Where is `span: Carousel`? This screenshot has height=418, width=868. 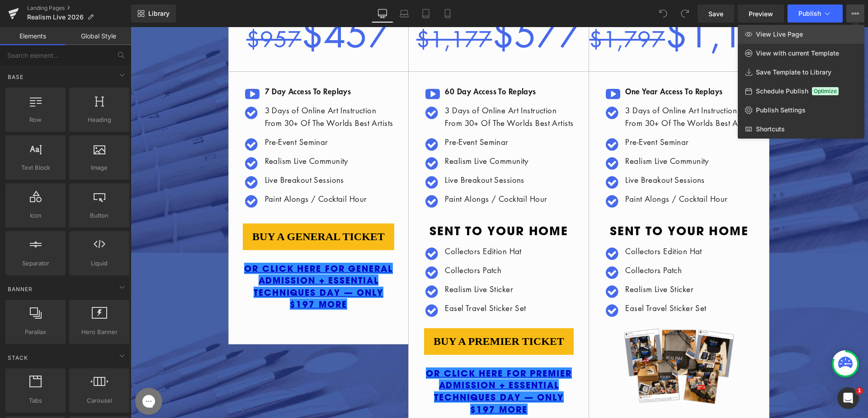 span: Carousel is located at coordinates (99, 401).